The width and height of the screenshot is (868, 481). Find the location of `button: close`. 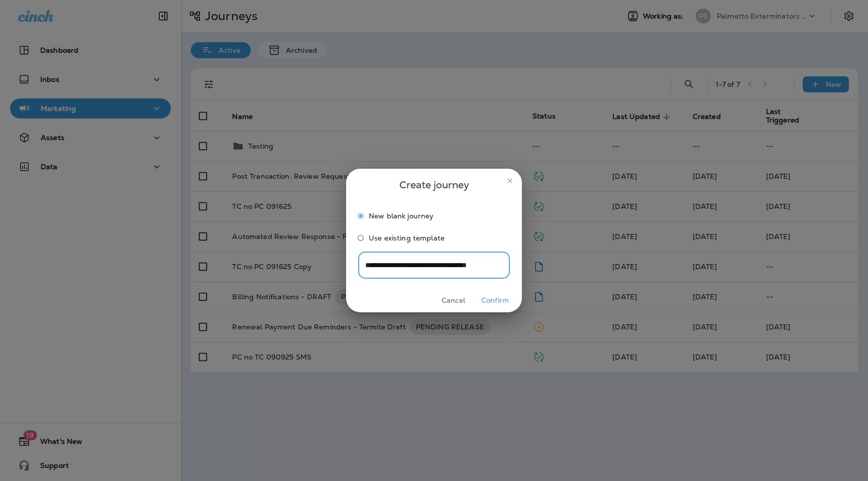

button: close is located at coordinates (510, 181).